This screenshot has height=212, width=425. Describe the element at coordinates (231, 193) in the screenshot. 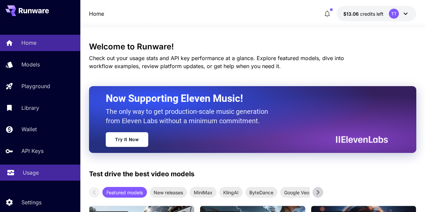

I see `span: KlingAI` at that location.